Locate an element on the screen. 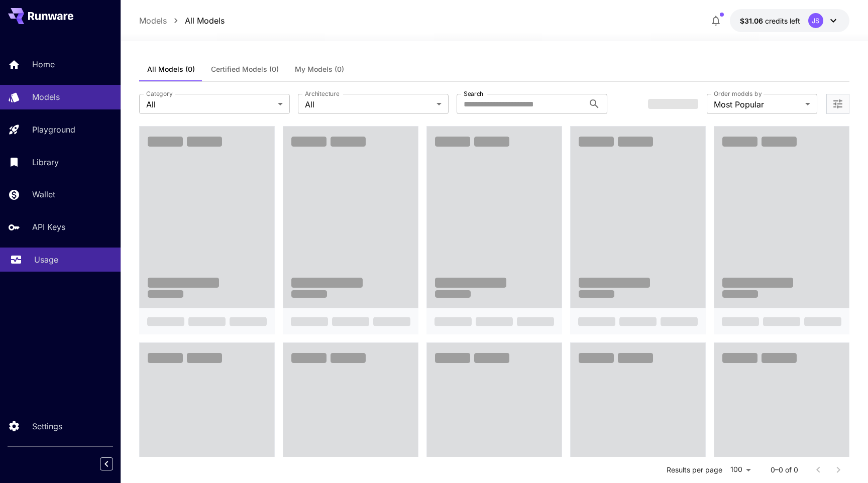 The image size is (868, 483). p: Results per page is located at coordinates (694, 470).